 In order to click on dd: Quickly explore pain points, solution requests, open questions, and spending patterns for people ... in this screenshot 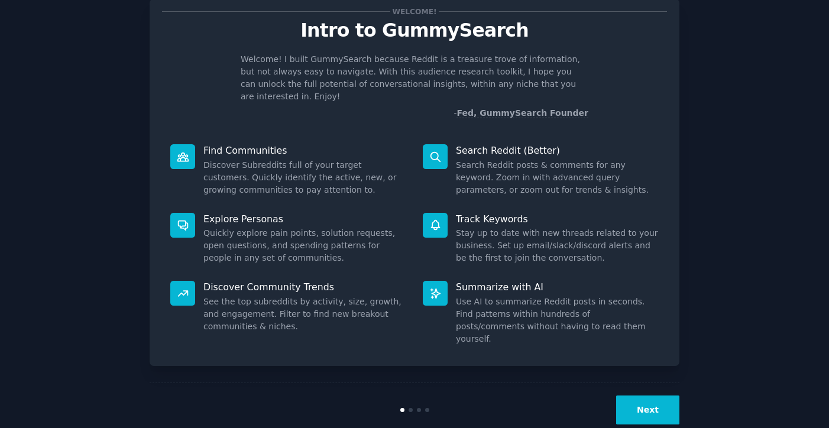, I will do `click(305, 246)`.